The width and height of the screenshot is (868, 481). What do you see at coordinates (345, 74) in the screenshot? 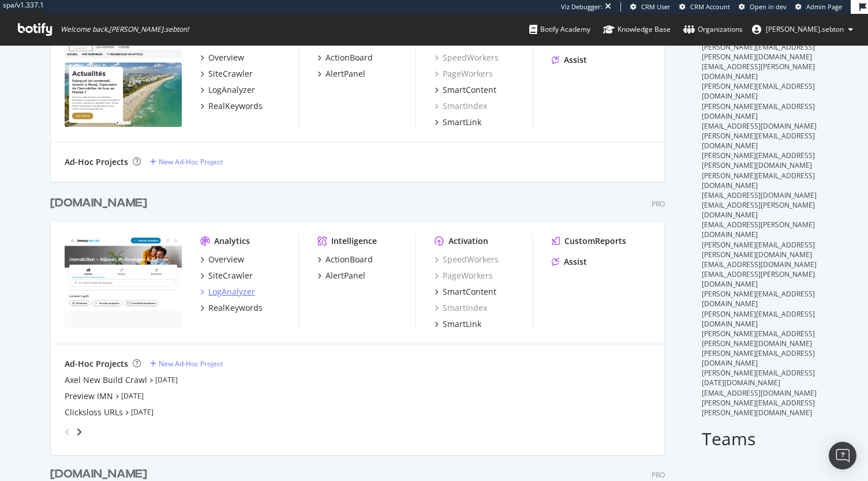
I see `div: AlertPanel` at bounding box center [345, 74].